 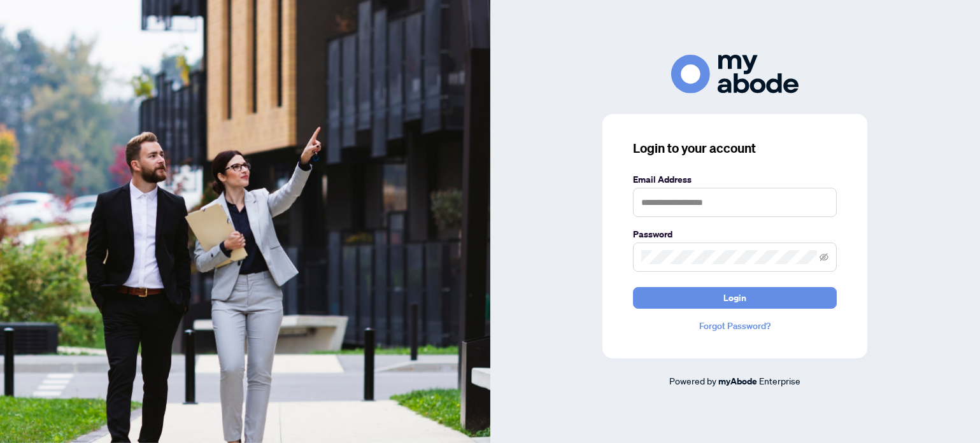 I want to click on h3: Login to your account, so click(x=735, y=148).